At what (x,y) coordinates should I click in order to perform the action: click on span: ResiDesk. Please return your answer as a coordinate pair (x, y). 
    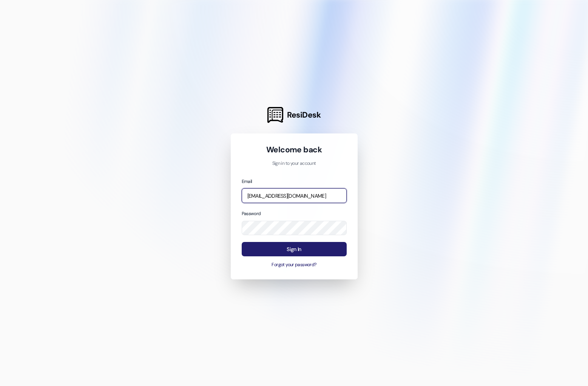
    Looking at the image, I should click on (304, 115).